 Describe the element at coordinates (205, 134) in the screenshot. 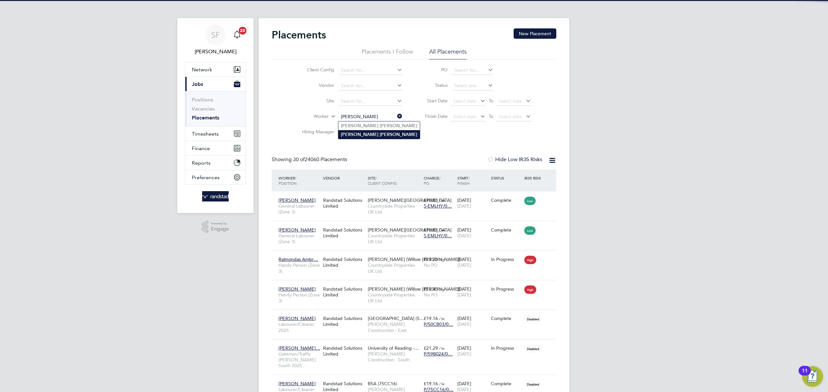

I see `span: Timesheets` at that location.